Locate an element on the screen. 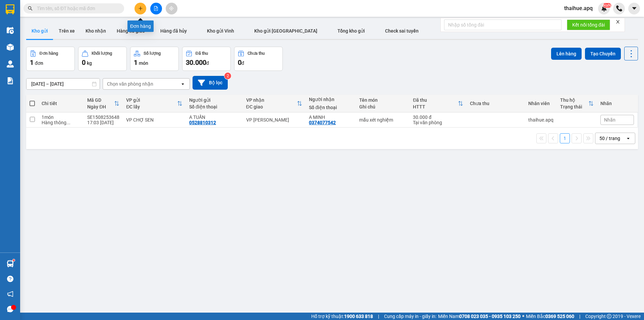 This screenshot has width=644, height=320. div: SE1508253648 is located at coordinates (104, 117).